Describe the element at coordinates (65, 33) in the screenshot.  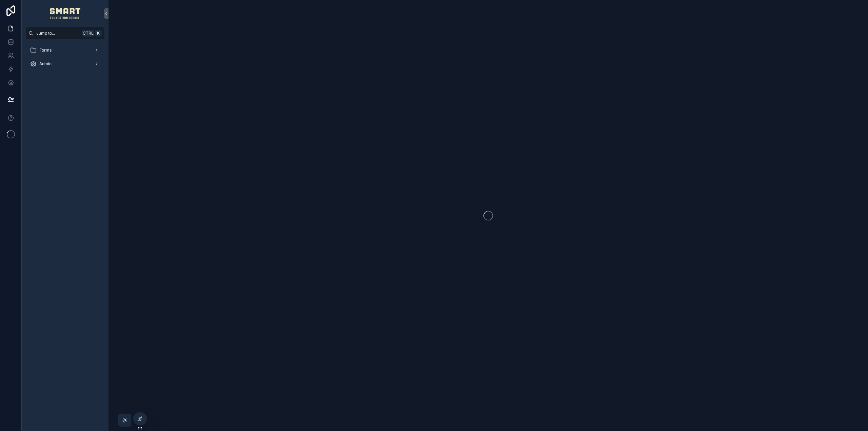
I see `button: Jump to...CtrlK` at that location.